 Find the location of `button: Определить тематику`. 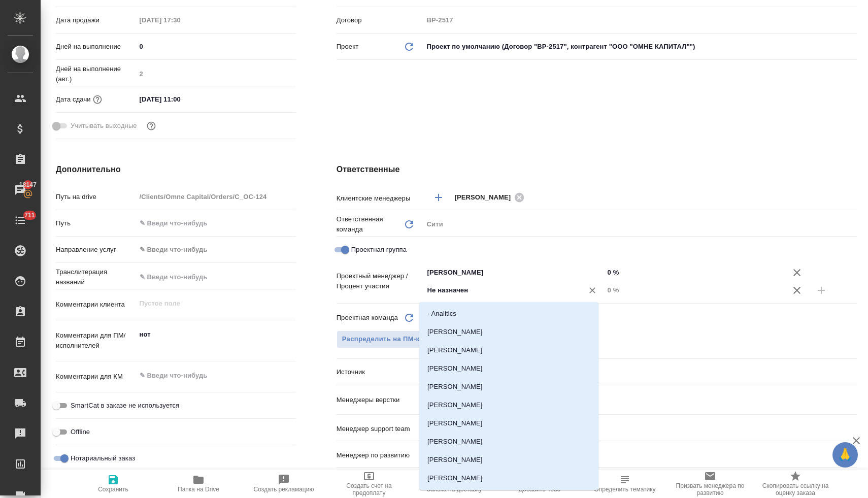

button: Определить тематику is located at coordinates (625, 483).